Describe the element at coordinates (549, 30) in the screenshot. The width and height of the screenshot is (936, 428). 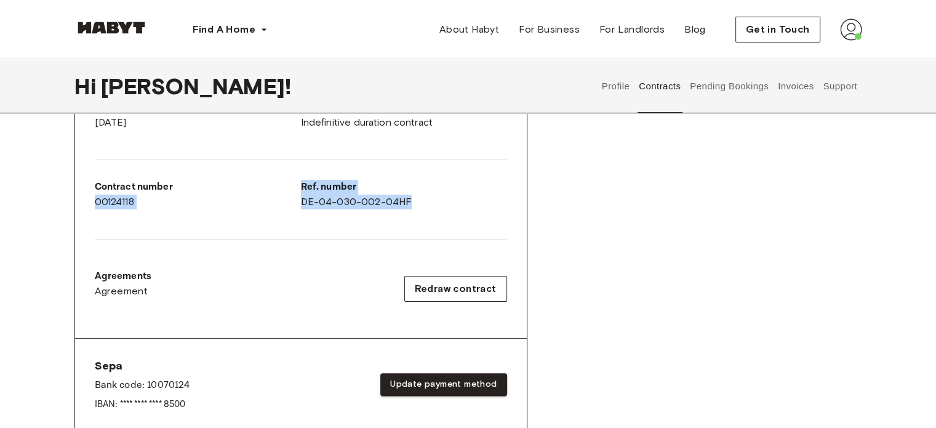
I see `a: For Business` at that location.